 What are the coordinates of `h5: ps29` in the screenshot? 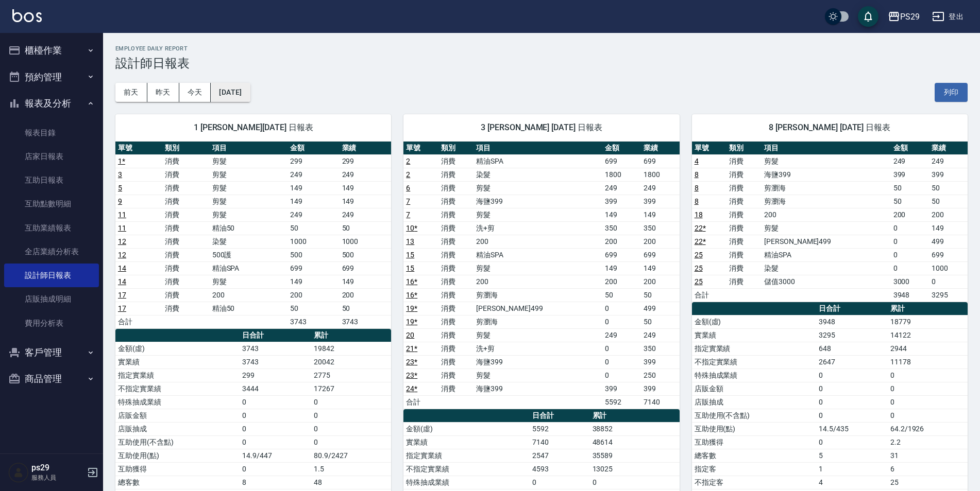 It's located at (57, 467).